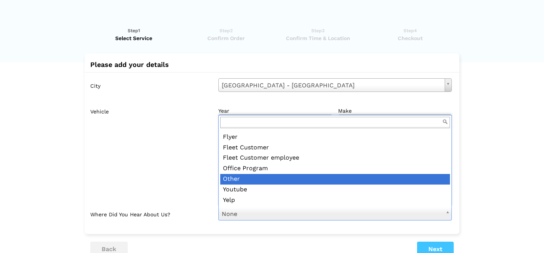  I want to click on div: Fleet Customer, so click(335, 148).